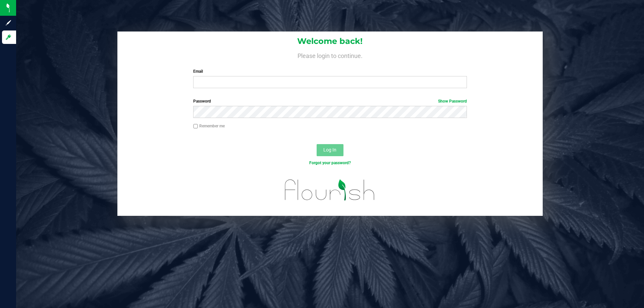 This screenshot has width=644, height=308. What do you see at coordinates (330, 163) in the screenshot?
I see `a: Forgot your password?` at bounding box center [330, 163].